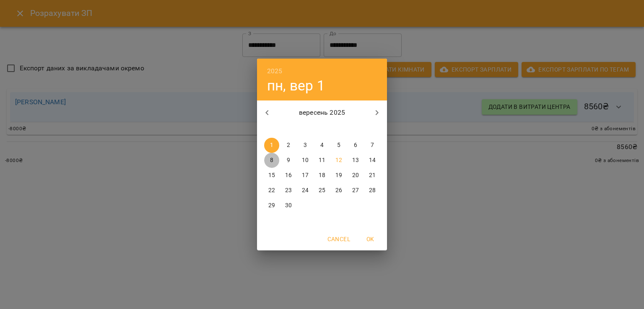 The width and height of the screenshot is (644, 309). Describe the element at coordinates (271, 190) in the screenshot. I see `p: 22` at that location.